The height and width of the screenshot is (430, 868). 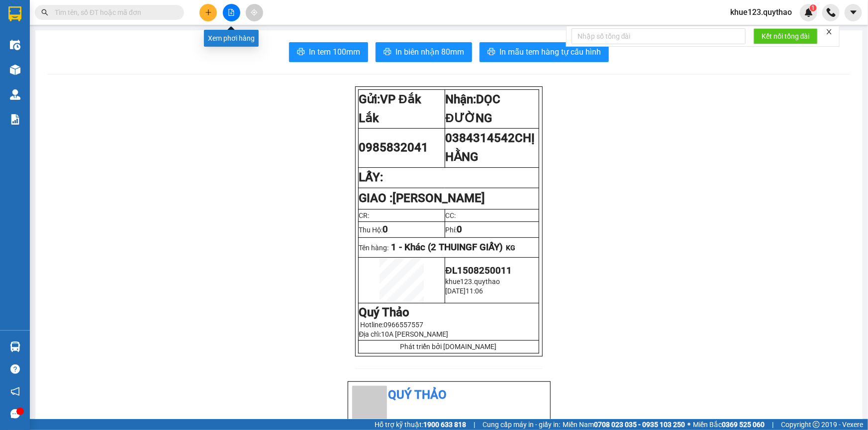 I want to click on span: copyright, so click(x=816, y=425).